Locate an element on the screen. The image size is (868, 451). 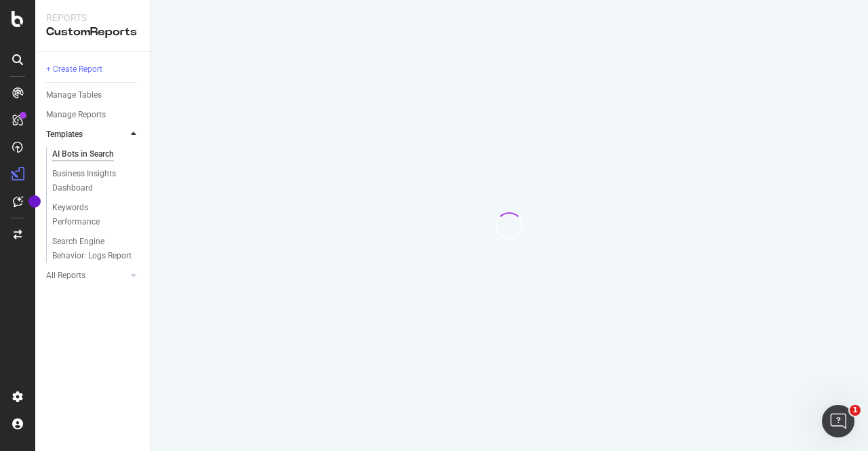
a: Manage Reports is located at coordinates (93, 115).